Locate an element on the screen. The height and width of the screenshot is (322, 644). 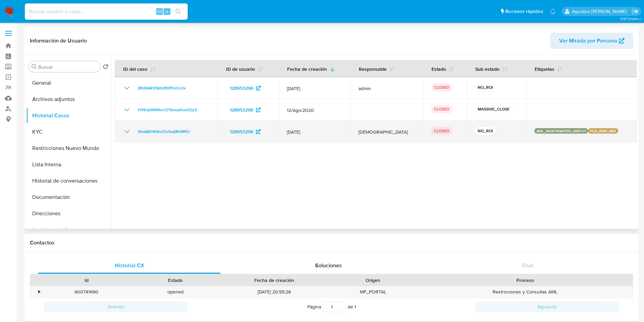
button: Lista Interna is located at coordinates (69, 165).